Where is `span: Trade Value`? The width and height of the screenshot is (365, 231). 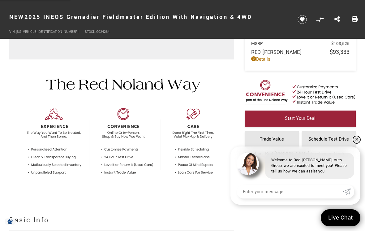
span: Trade Value is located at coordinates (272, 139).